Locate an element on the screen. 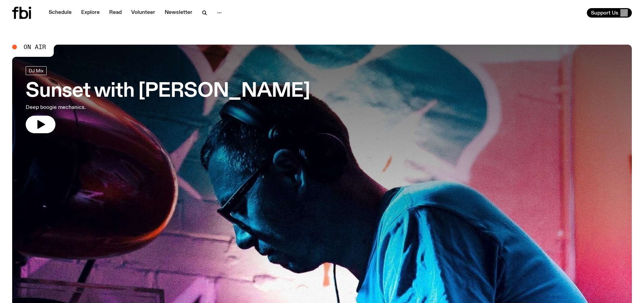  a: Schedule is located at coordinates (60, 13).